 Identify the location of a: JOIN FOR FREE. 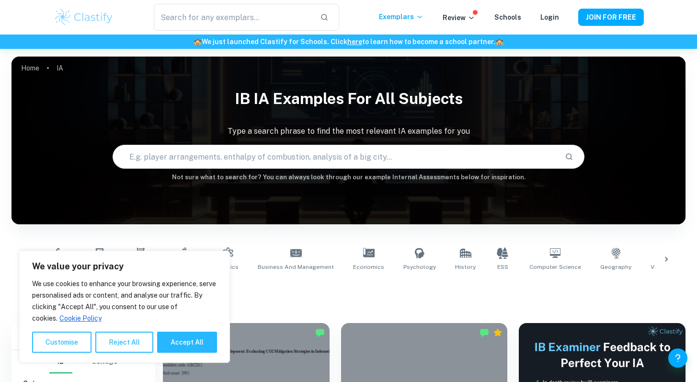
(610, 17).